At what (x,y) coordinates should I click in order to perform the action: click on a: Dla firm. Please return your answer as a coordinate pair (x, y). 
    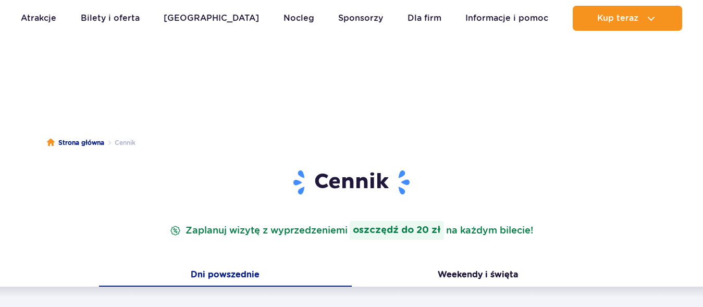
    Looking at the image, I should click on (424, 18).